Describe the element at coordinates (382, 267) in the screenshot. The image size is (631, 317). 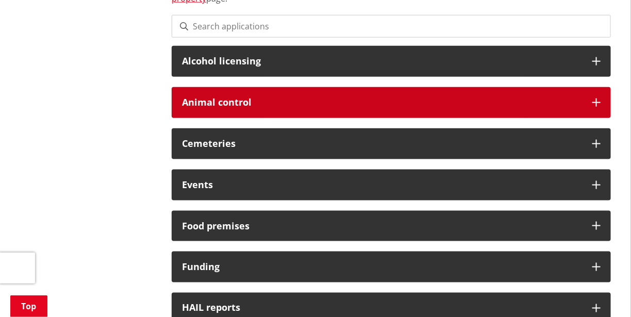
I see `h3: Funding` at that location.